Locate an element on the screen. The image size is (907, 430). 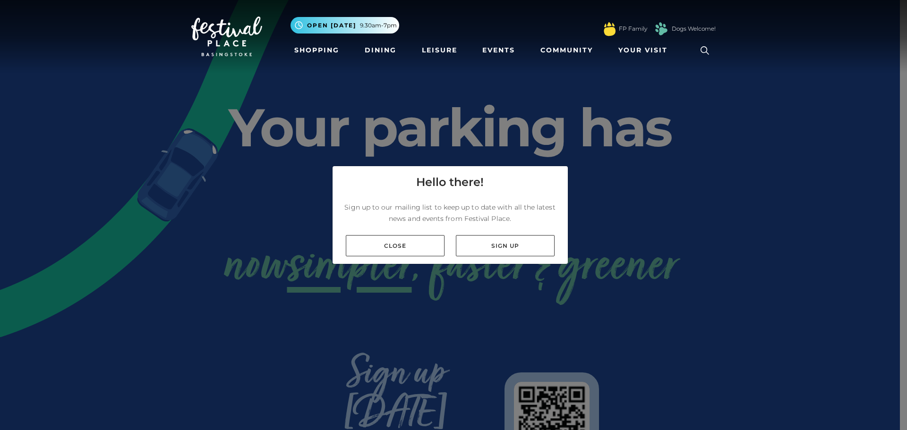
a: Shopping is located at coordinates (316, 50).